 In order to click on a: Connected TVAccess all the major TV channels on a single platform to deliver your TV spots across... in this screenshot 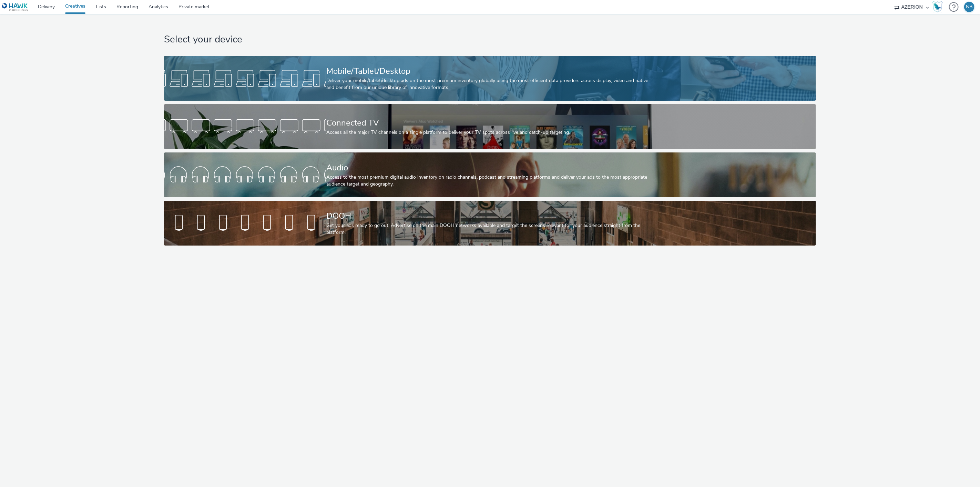, I will do `click(490, 127)`.